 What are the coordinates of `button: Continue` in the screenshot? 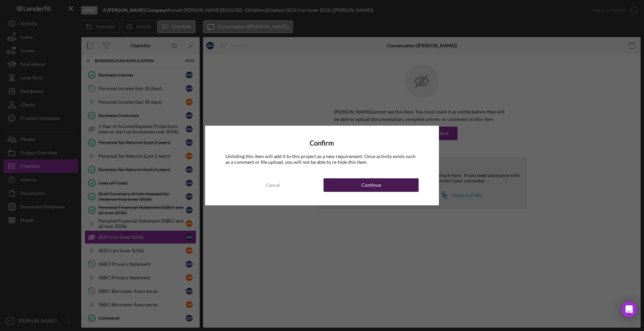 It's located at (371, 185).